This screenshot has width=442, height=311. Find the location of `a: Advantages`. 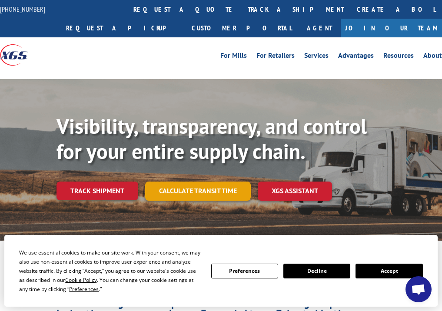

a: Advantages is located at coordinates (356, 57).